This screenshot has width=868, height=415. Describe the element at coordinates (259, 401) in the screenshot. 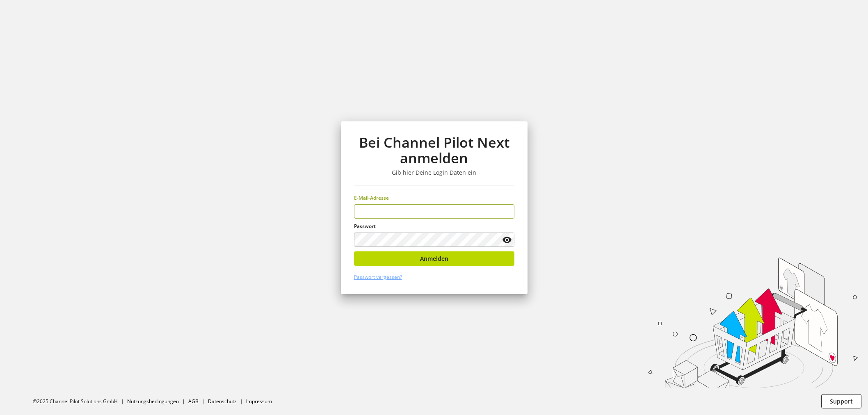

I see `a: Impressum` at that location.